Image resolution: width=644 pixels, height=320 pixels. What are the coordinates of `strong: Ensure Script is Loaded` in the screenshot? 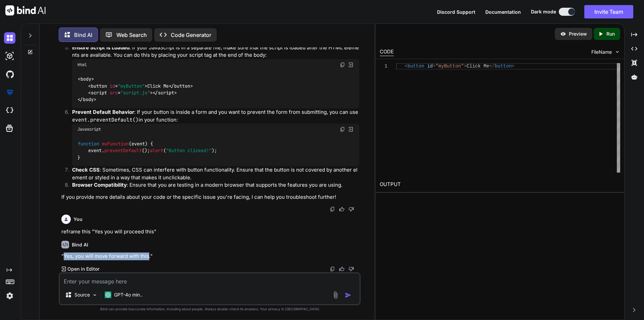 It's located at (101, 47).